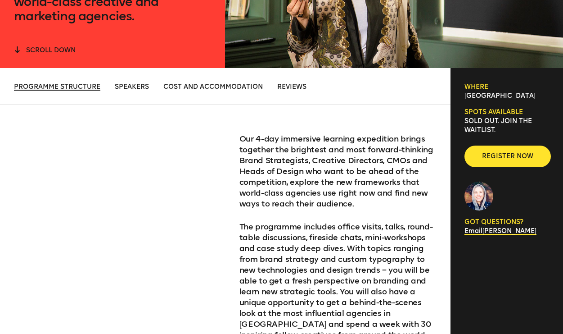 This screenshot has width=563, height=334. I want to click on button: scroll down, so click(45, 50).